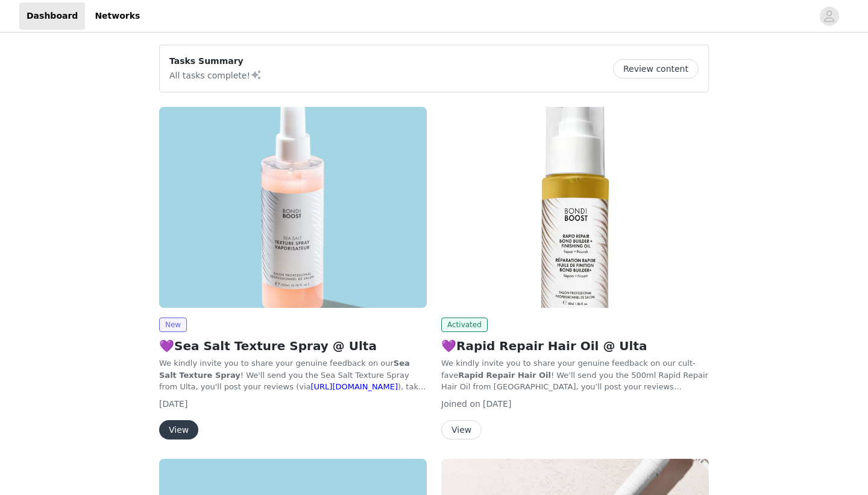 Image resolution: width=868 pixels, height=495 pixels. I want to click on p: All tasks complete!, so click(216, 75).